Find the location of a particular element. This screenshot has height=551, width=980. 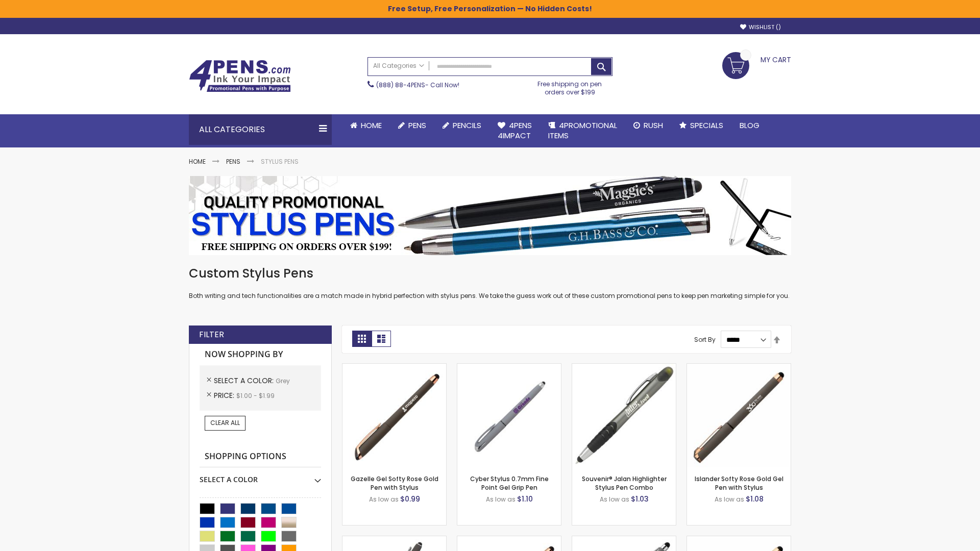

span: Blog is located at coordinates (749, 125).